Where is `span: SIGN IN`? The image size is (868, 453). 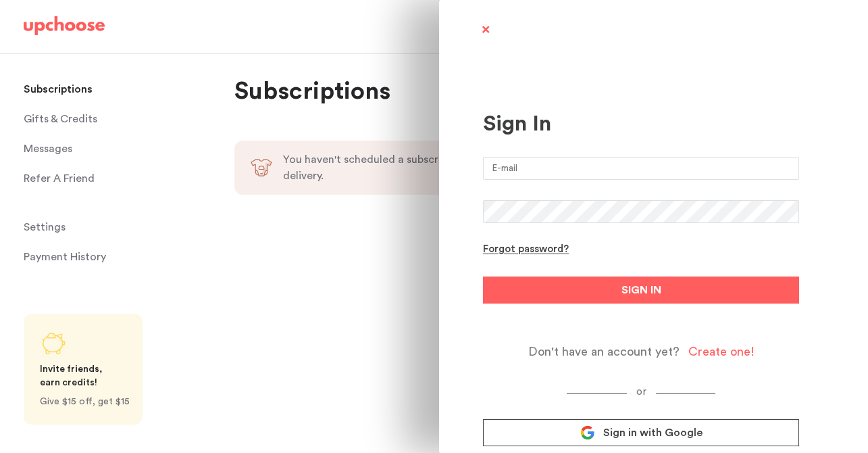
span: SIGN IN is located at coordinates (641, 290).